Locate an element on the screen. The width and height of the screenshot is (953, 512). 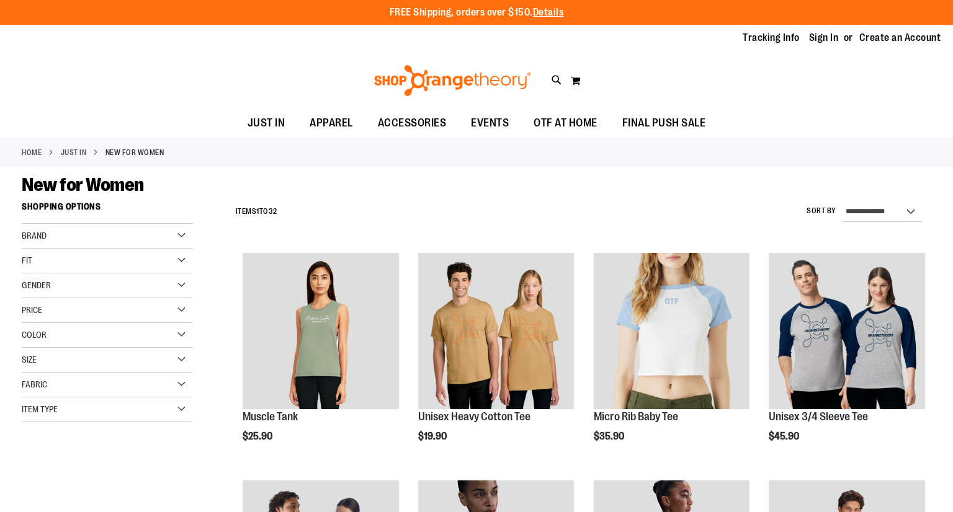
span: JUST IN is located at coordinates (266, 123).